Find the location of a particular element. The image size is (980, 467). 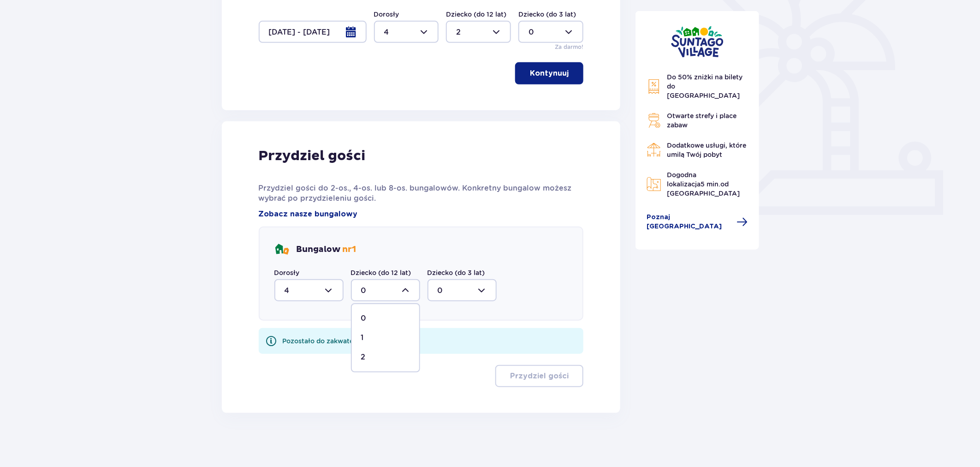

img: Discount Icon is located at coordinates (654, 86).